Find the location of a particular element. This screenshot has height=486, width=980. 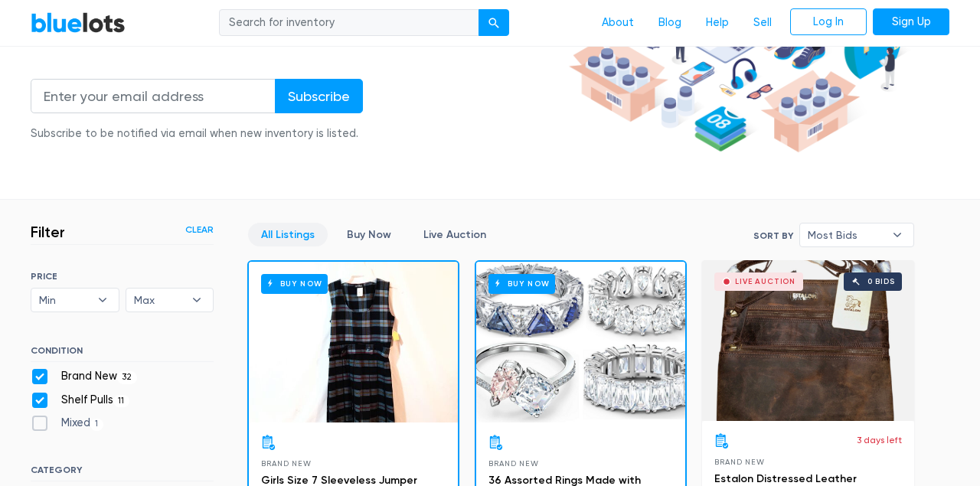

span: Most Bids is located at coordinates (846, 236).